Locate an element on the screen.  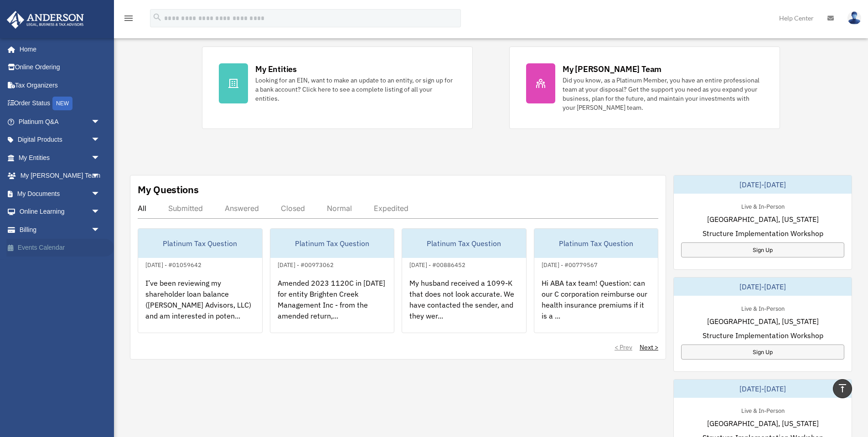
a: Order StatusNEW is located at coordinates (60, 103).